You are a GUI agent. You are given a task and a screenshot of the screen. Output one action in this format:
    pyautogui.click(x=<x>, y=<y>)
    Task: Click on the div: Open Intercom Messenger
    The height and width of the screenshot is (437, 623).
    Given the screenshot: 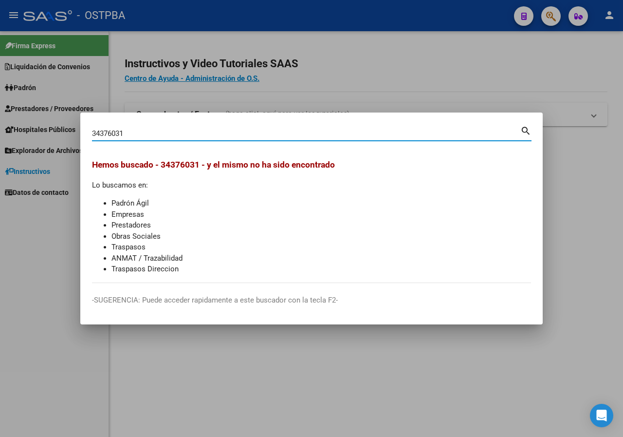 What is the action you would take?
    pyautogui.click(x=602, y=415)
    